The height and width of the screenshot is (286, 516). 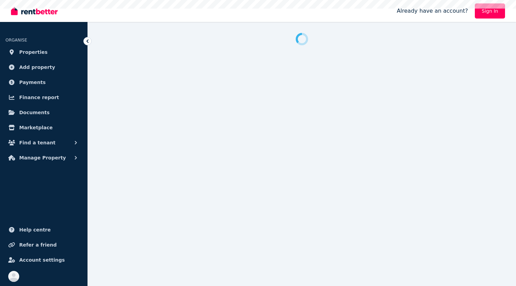 What do you see at coordinates (42, 260) in the screenshot?
I see `span: Account settings` at bounding box center [42, 260].